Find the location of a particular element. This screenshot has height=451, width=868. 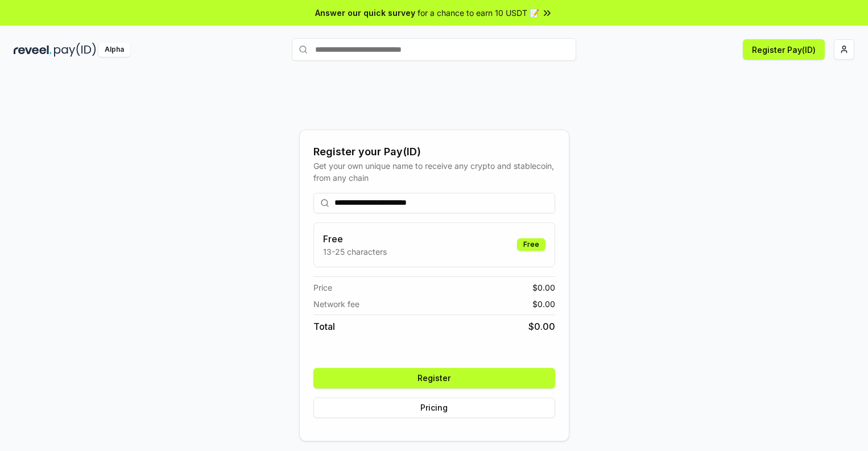

button: Register is located at coordinates (434, 378).